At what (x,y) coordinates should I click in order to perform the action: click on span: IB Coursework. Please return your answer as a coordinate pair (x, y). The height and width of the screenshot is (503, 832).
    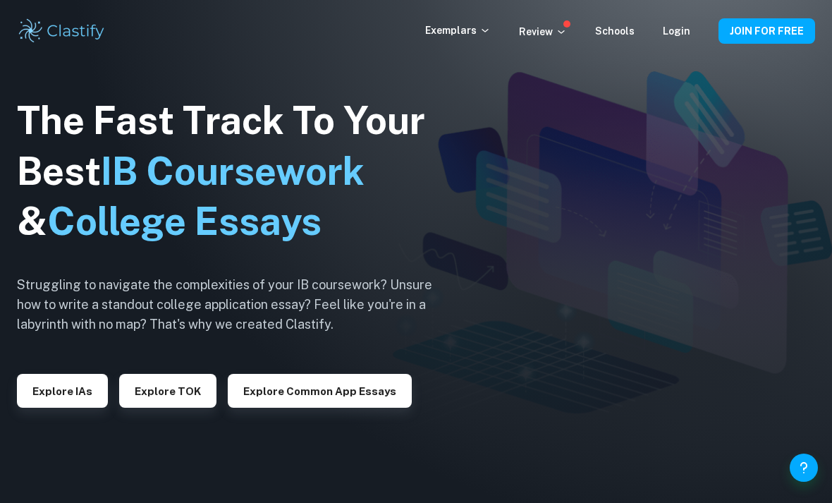
    Looking at the image, I should click on (233, 171).